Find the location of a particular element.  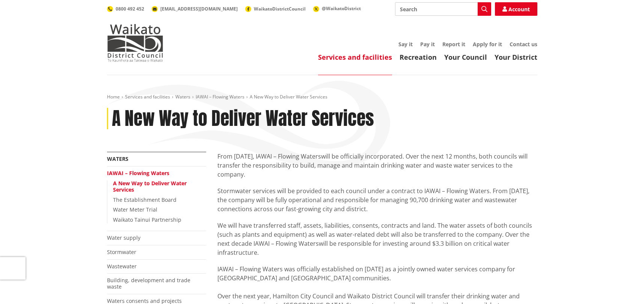

a: Stormwater is located at coordinates (122, 252).